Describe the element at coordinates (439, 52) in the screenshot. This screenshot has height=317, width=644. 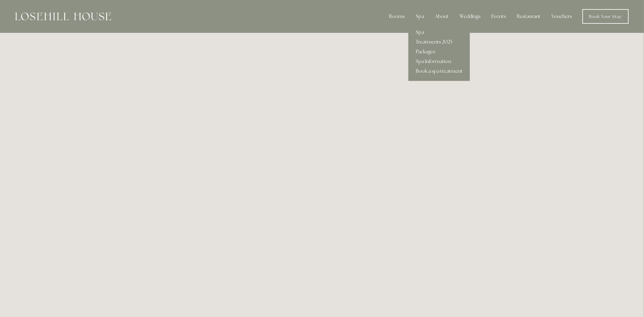
I see `a: Packages` at that location.